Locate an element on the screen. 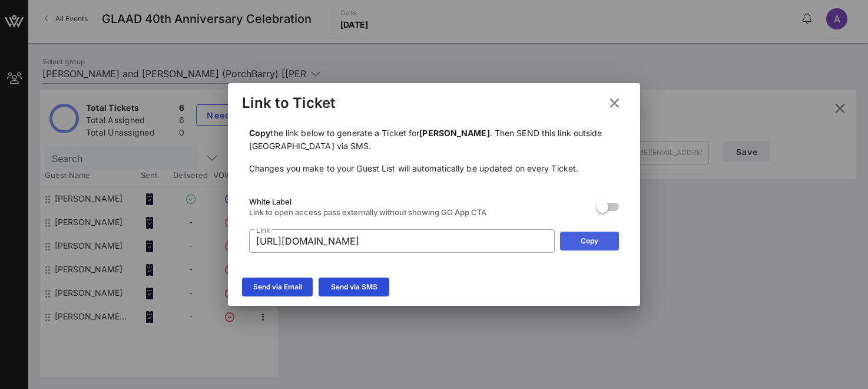  label: Link is located at coordinates (263, 229).